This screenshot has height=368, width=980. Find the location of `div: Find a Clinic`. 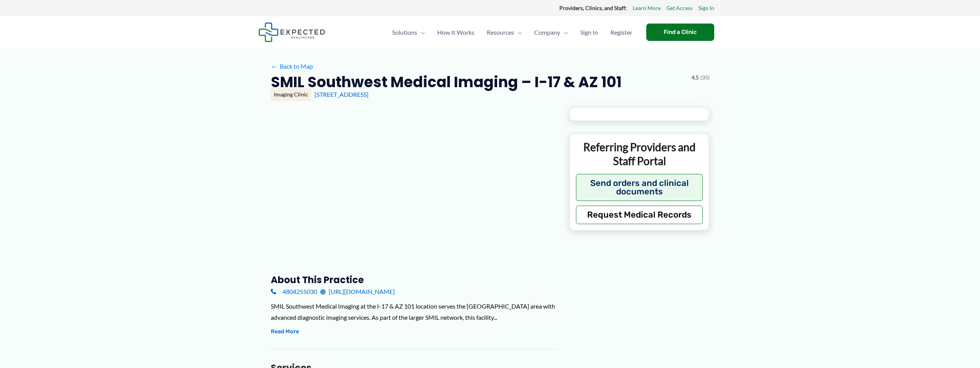

div: Find a Clinic is located at coordinates (680, 32).